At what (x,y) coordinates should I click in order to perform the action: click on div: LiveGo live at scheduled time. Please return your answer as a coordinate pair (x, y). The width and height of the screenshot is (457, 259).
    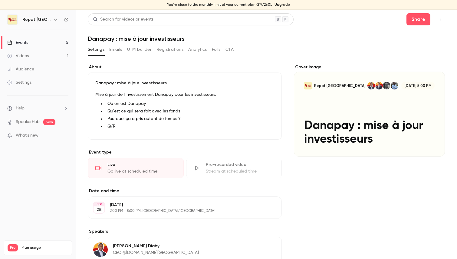
    Looking at the image, I should click on (136, 168).